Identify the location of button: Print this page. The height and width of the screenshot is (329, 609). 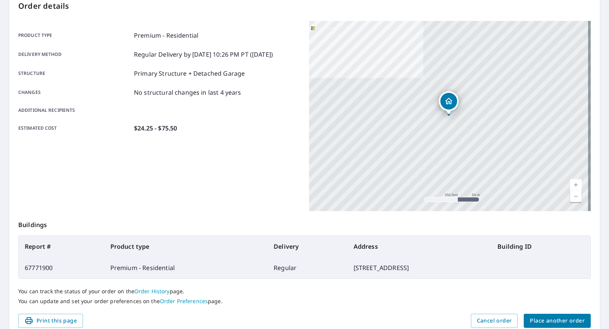
(51, 321).